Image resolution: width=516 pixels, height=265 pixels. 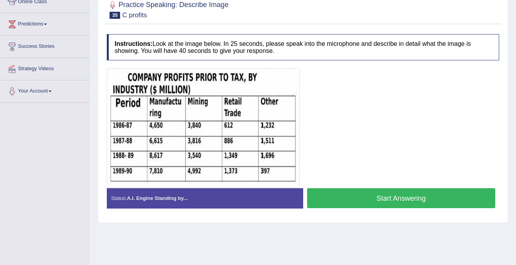 What do you see at coordinates (134, 15) in the screenshot?
I see `small: C profits` at bounding box center [134, 15].